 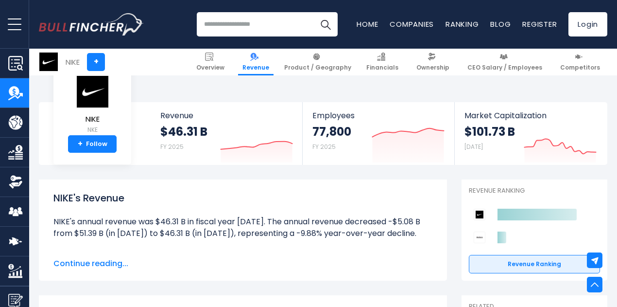 What do you see at coordinates (580, 68) in the screenshot?
I see `span: Competitors` at bounding box center [580, 68].